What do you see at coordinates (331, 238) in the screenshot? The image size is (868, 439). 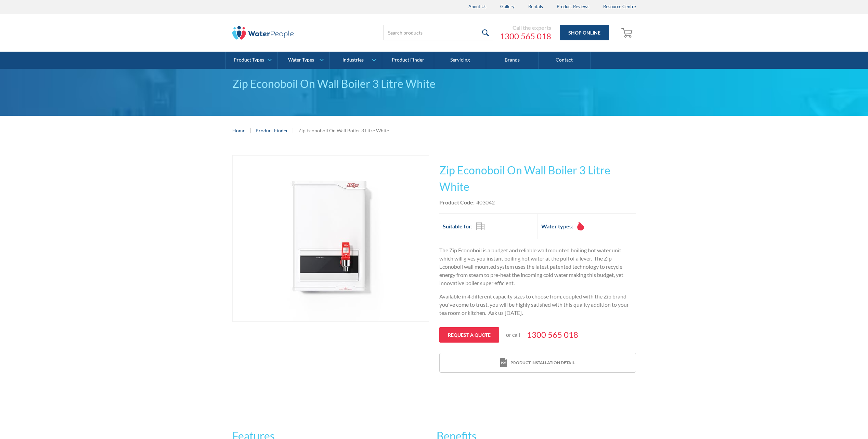 I see `a: open lightbox` at bounding box center [331, 238].